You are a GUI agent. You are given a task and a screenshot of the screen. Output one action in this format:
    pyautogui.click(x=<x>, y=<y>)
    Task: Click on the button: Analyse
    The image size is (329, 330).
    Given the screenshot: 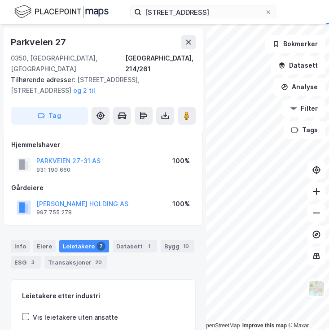 What is the action you would take?
    pyautogui.click(x=299, y=87)
    